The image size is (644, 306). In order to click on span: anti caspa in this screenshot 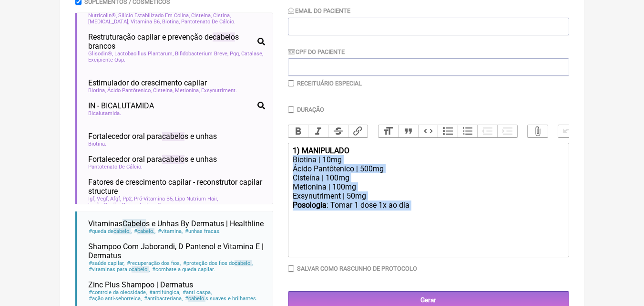, I will do `click(197, 292)`.